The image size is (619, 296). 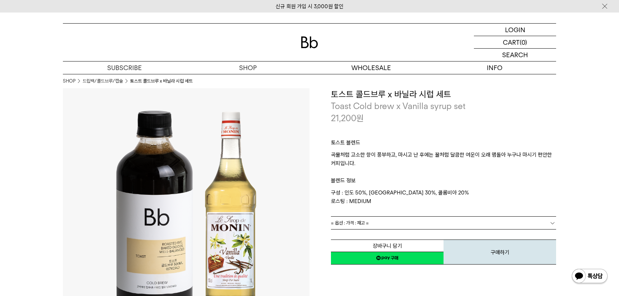 What do you see at coordinates (360, 118) in the screenshot?
I see `span: 원` at bounding box center [360, 118].